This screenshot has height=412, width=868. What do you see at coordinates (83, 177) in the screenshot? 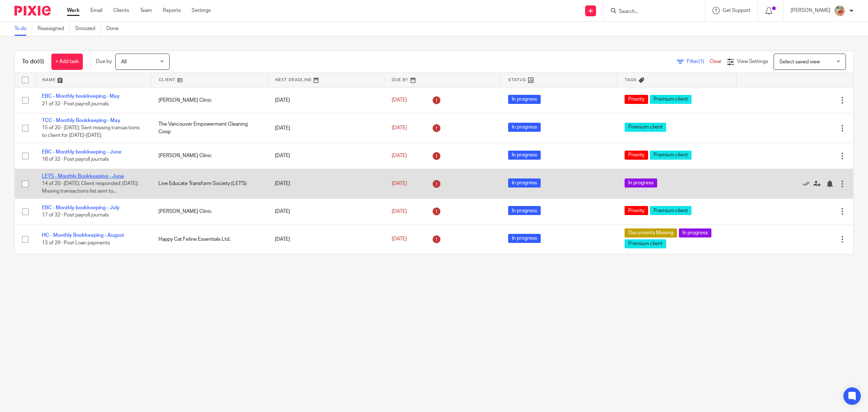
I see `a: LETS - Monthly Bookkeeping - June` at bounding box center [83, 177].